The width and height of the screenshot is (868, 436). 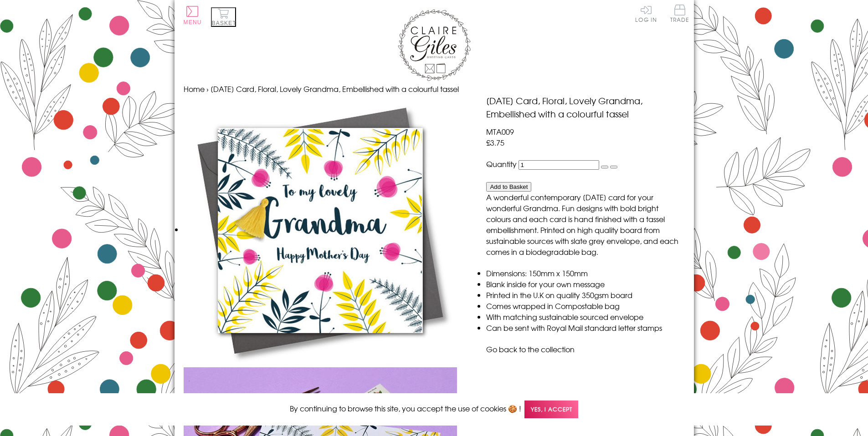 What do you see at coordinates (434, 89) in the screenshot?
I see `nav: breadcrumbs` at bounding box center [434, 89].